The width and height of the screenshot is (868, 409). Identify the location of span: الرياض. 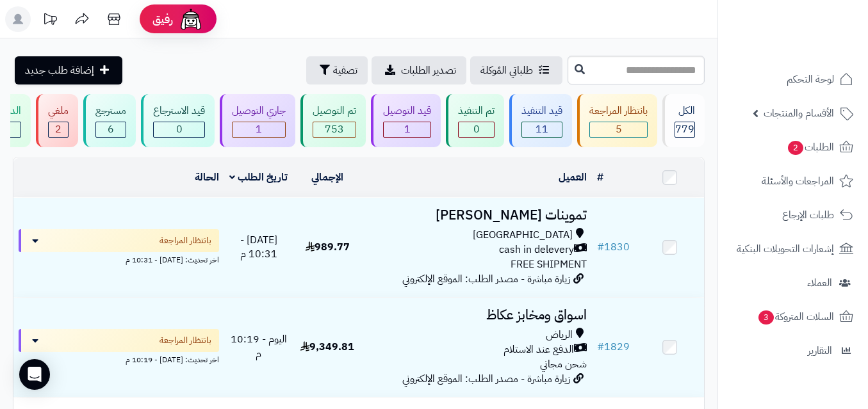
(559, 335).